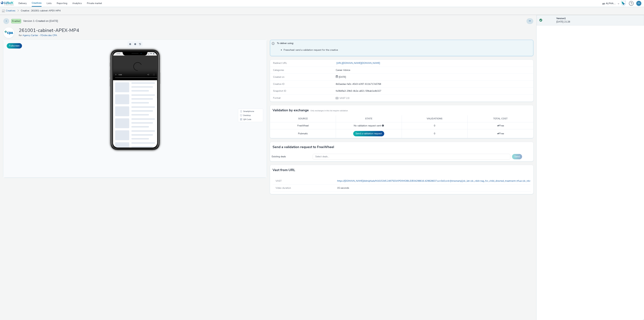 The image size is (644, 320). Describe the element at coordinates (244, 76) in the screenshot. I see `span: Desktop` at that location.